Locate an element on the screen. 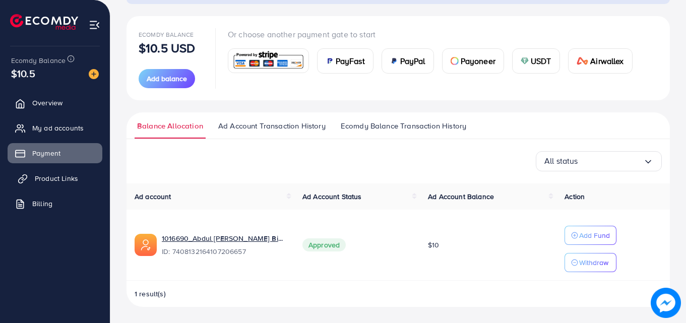 The height and width of the screenshot is (323, 686). span: USDT is located at coordinates (541, 61).